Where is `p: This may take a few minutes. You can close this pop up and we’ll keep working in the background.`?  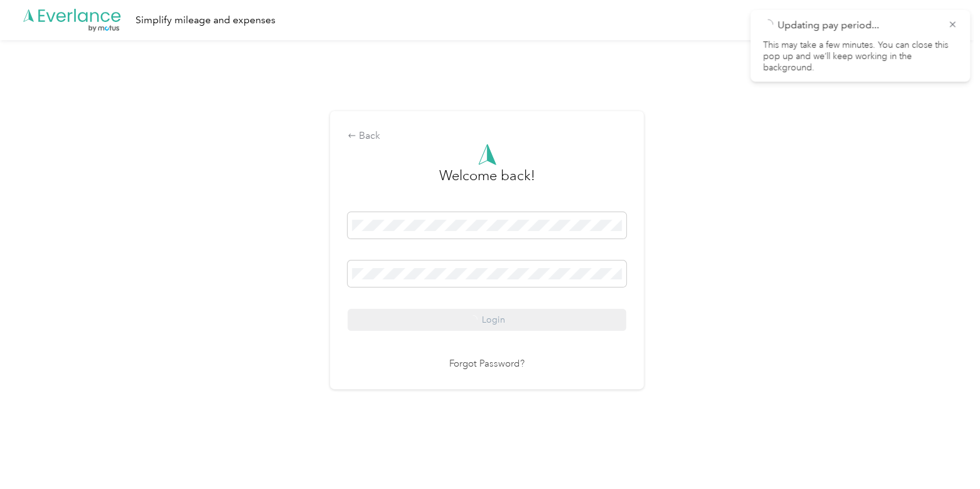 p: This may take a few minutes. You can close this pop up and we’ll keep working in the background. is located at coordinates (861, 56).